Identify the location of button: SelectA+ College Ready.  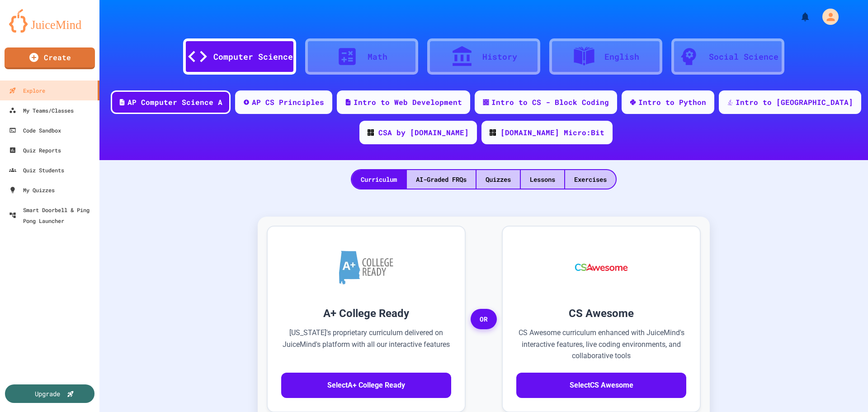
(366, 385).